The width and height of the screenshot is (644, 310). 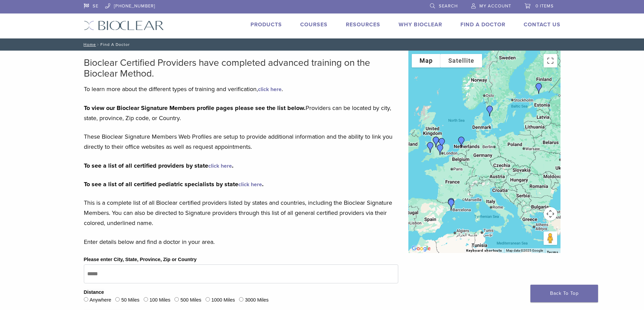 What do you see at coordinates (484, 251) in the screenshot?
I see `button: Keyboard shortcuts` at bounding box center [484, 251].